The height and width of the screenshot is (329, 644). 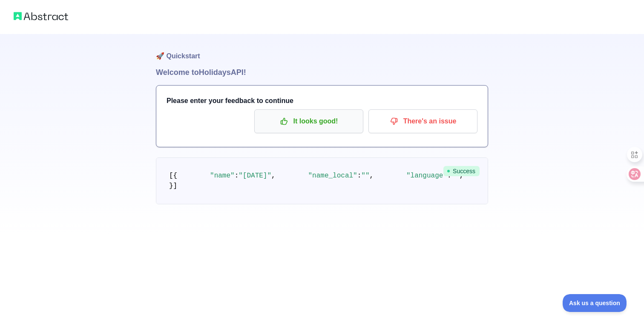 I want to click on span: Success, so click(x=461, y=171).